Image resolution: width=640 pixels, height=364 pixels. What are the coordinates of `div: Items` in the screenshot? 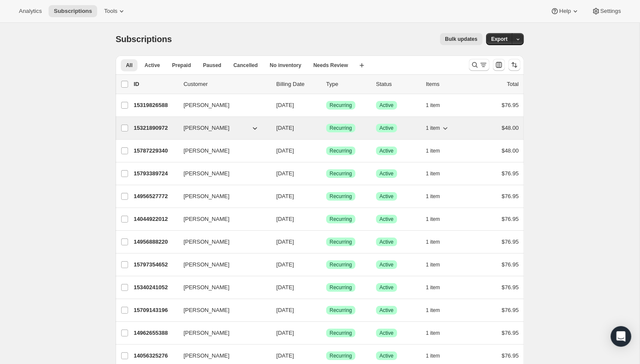 It's located at (448, 84).